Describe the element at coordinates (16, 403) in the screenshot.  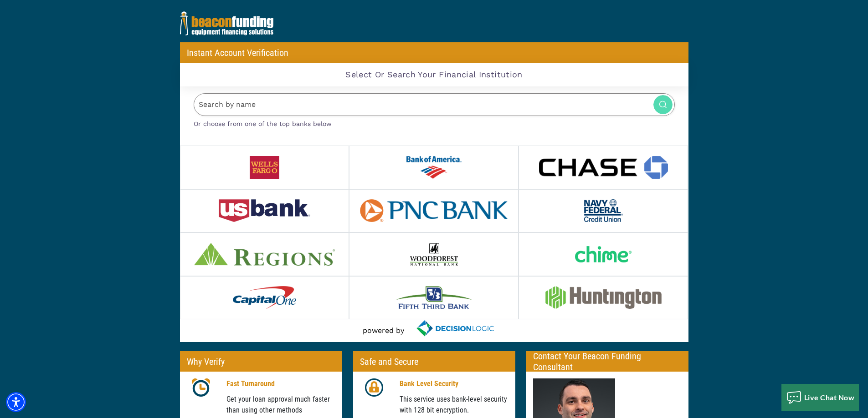
I see `div: Accessibility Menu` at that location.